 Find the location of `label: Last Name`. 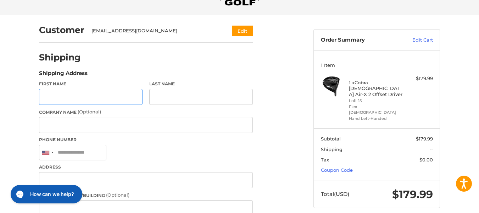

label: Last Name is located at coordinates (201, 84).